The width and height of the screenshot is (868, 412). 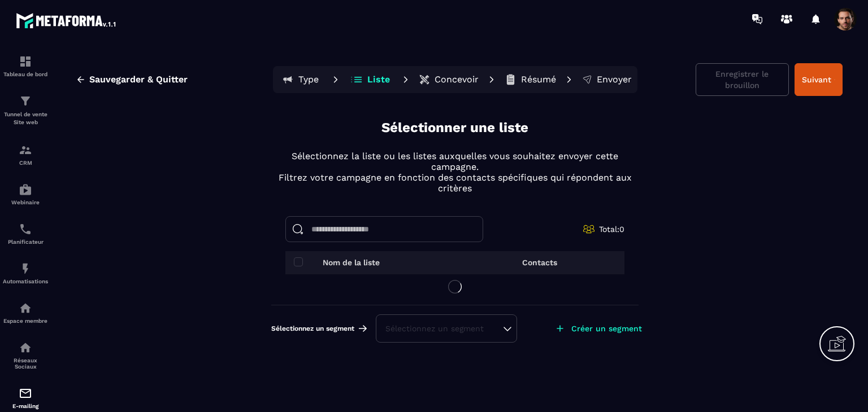 I want to click on button: Concevoir, so click(x=449, y=80).